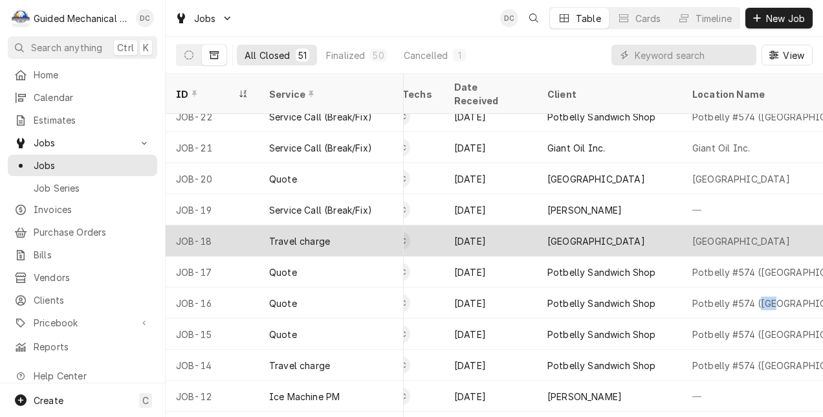  Describe the element at coordinates (212, 334) in the screenshot. I see `div: JOB-15` at that location.